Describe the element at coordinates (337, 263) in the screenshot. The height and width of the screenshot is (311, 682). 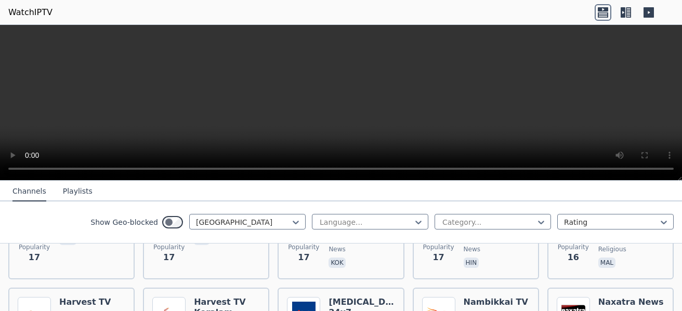
I see `p: kok` at that location.